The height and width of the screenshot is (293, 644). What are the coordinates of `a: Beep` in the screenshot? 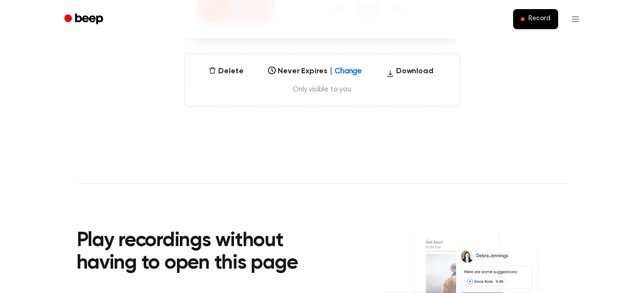 It's located at (84, 19).